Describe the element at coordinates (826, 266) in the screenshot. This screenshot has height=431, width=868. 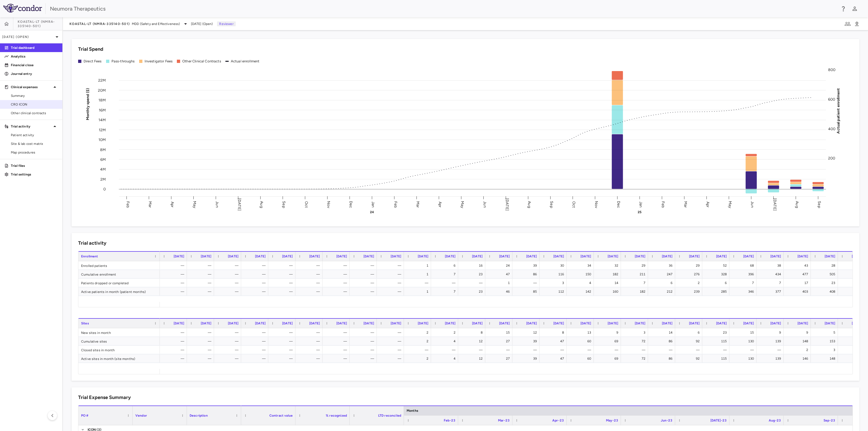
I see `div: 28` at that location.